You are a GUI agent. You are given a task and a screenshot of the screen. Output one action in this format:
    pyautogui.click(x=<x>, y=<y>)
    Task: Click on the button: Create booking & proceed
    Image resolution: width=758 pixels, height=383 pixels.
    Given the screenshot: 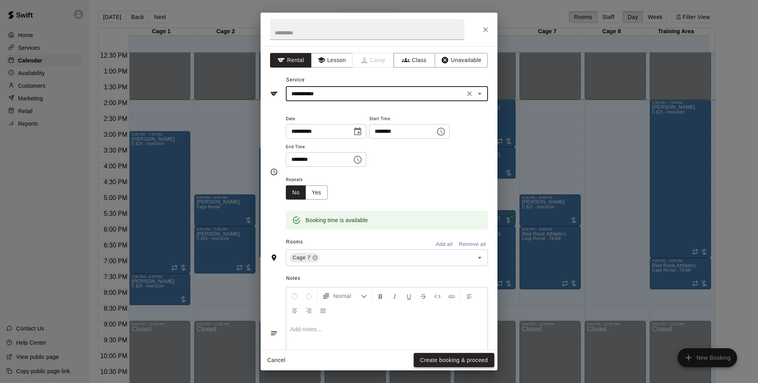 What is the action you would take?
    pyautogui.click(x=454, y=360)
    